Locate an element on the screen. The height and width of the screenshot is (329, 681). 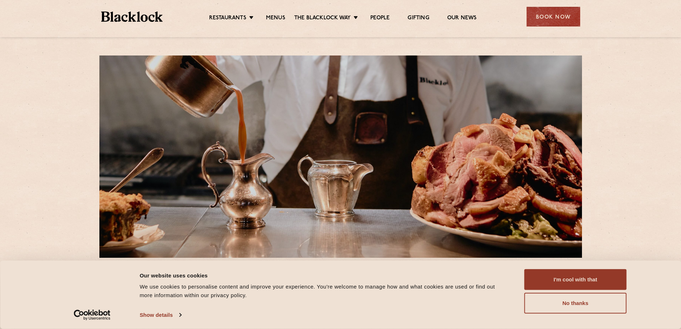
img: BL_Textured_Logo-footer-cropped.svg is located at coordinates (132, 16).